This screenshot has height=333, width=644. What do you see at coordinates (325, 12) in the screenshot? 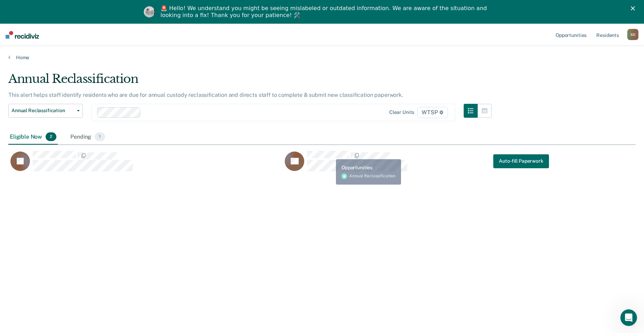
I see `div: 🚨 Hello! We understand you might be seeing mislabeled or outdated information. We are aware of th...` at bounding box center [325, 12].